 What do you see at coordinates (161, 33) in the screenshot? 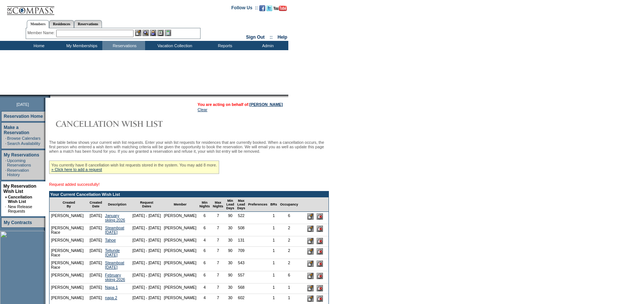
I see `img: Reservations` at bounding box center [161, 33].